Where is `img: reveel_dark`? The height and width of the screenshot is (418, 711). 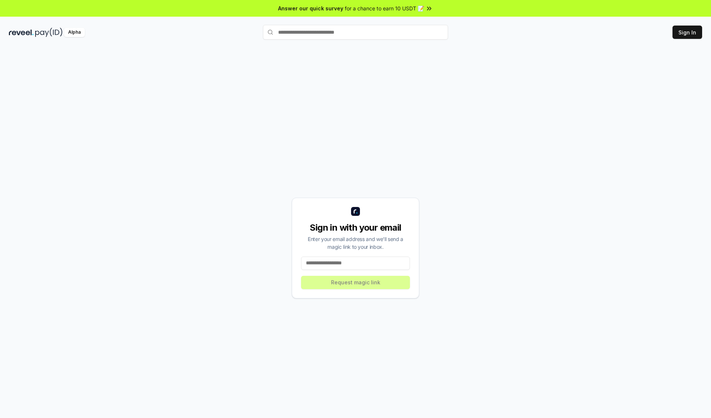 img: reveel_dark is located at coordinates (21, 32).